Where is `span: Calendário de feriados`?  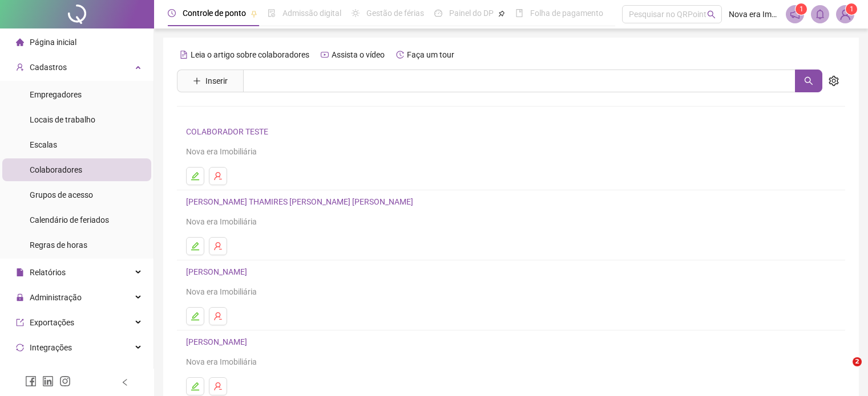 span: Calendário de feriados is located at coordinates (69, 220).